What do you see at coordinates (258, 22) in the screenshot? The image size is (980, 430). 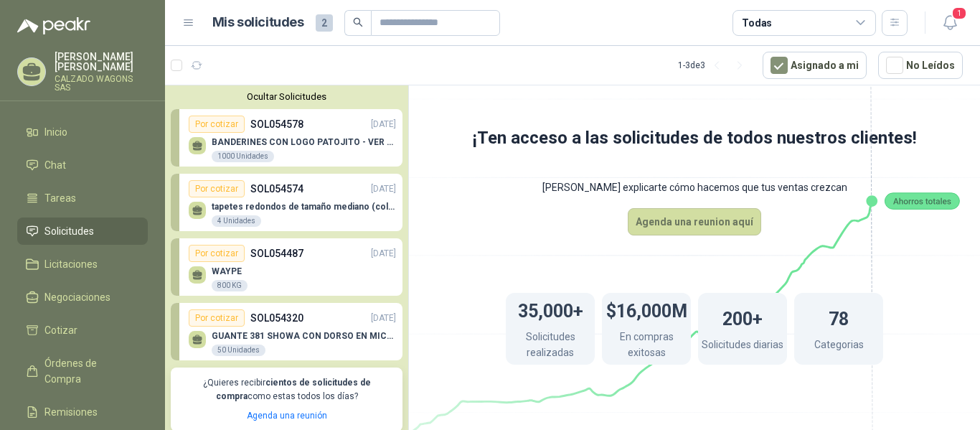 I see `h1: Mis solicitudes` at bounding box center [258, 22].